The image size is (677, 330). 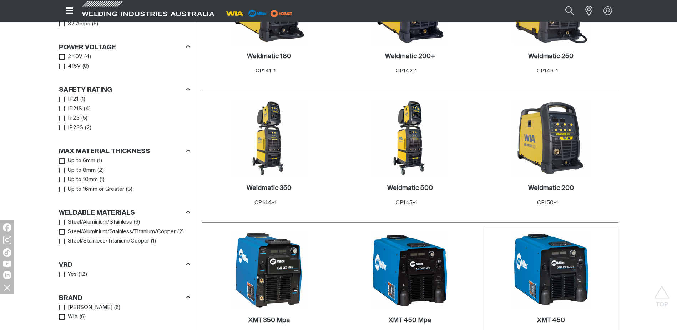 What do you see at coordinates (125, 61) in the screenshot?
I see `ul: Power Voltage` at bounding box center [125, 61].